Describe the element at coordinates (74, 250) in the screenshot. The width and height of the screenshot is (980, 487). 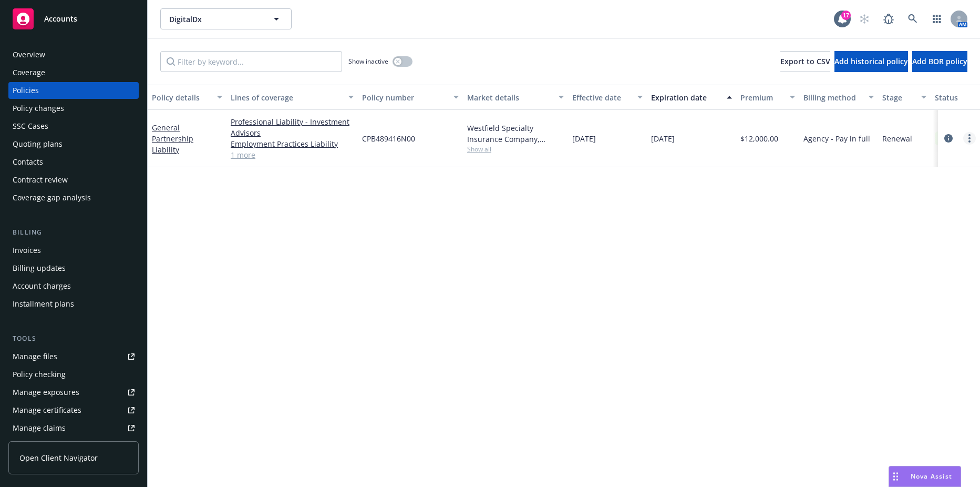
I see `a: Invoices` at that location.